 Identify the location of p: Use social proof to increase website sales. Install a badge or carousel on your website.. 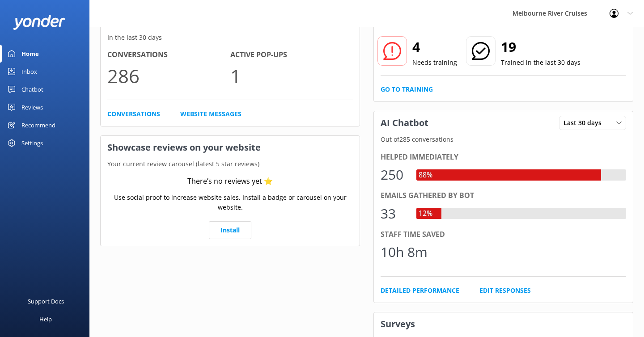
(230, 203).